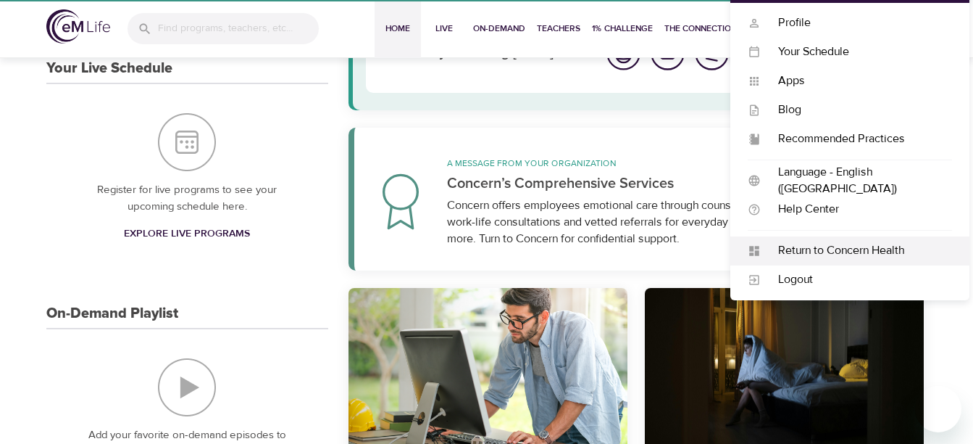  What do you see at coordinates (857, 51) in the screenshot?
I see `div: Your Schedule` at bounding box center [857, 51].